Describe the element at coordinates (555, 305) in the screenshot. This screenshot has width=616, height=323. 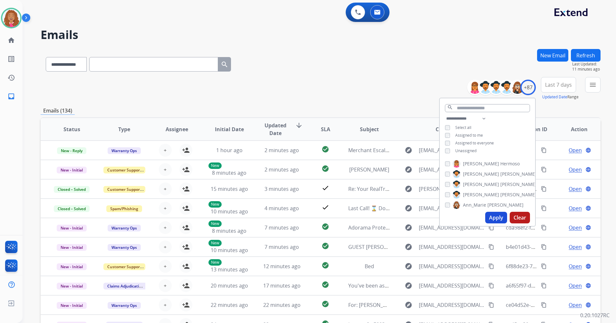
I see `span: ce04d52e-8944-42aa-93c9-ebfeeca401c2` at that location.